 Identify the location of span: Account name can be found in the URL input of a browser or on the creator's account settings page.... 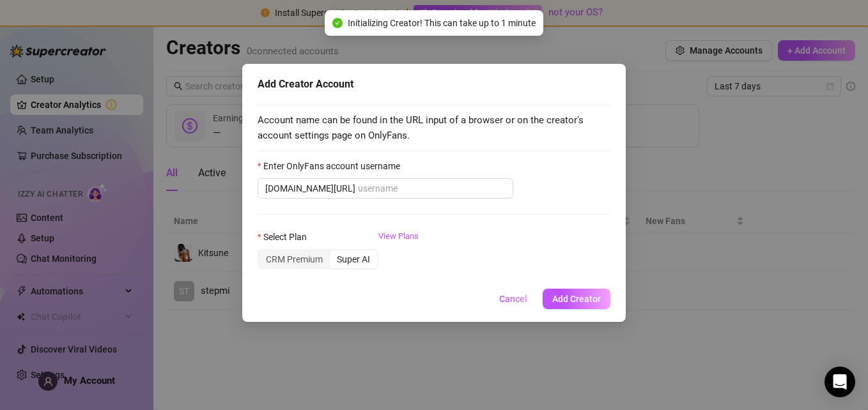
(434, 128).